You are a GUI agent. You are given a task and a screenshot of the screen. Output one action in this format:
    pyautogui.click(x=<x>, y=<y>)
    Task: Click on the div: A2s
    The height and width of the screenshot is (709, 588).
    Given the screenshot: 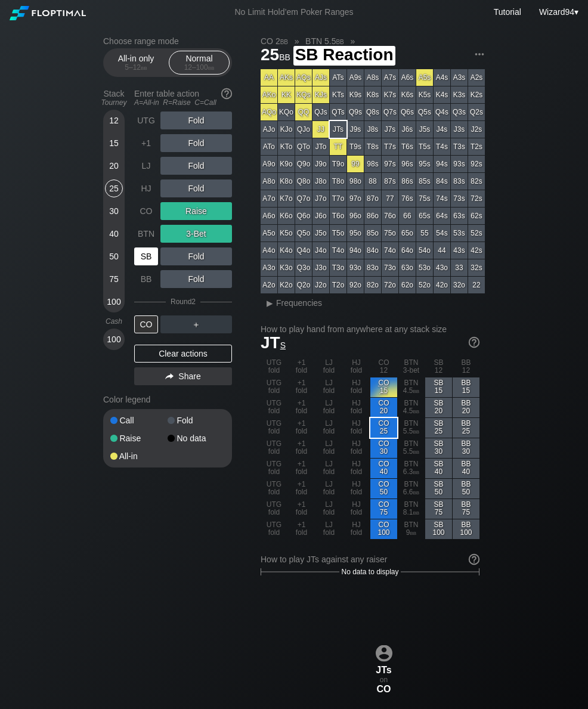 What is the action you would take?
    pyautogui.click(x=476, y=78)
    